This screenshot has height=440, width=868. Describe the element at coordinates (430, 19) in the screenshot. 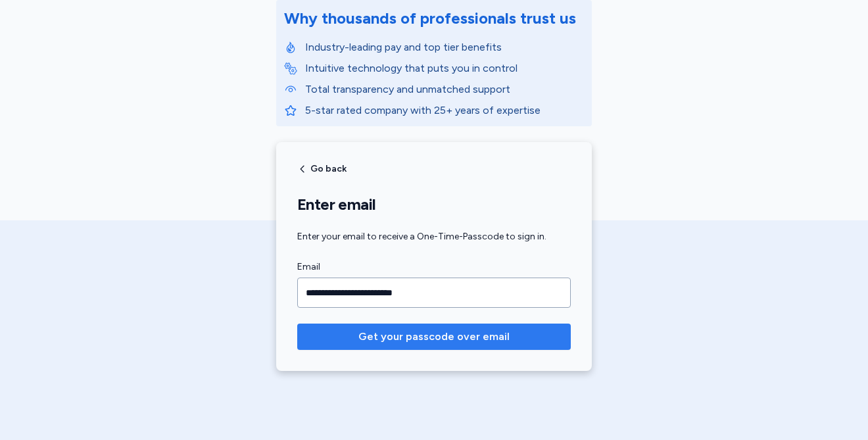

I see `div: Why thousands of professionals trust us` at that location.